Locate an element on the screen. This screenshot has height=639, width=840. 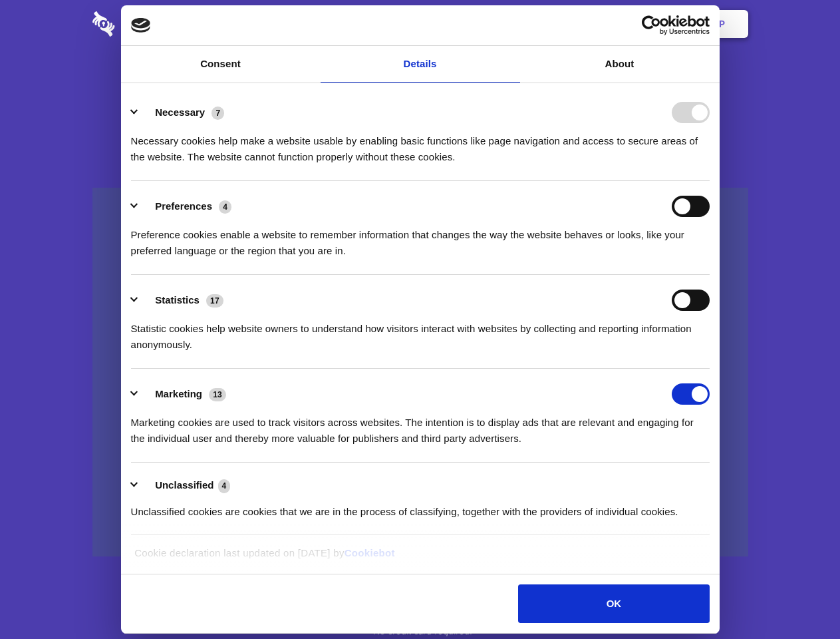
button: Preferences (4) is located at coordinates (186, 206).